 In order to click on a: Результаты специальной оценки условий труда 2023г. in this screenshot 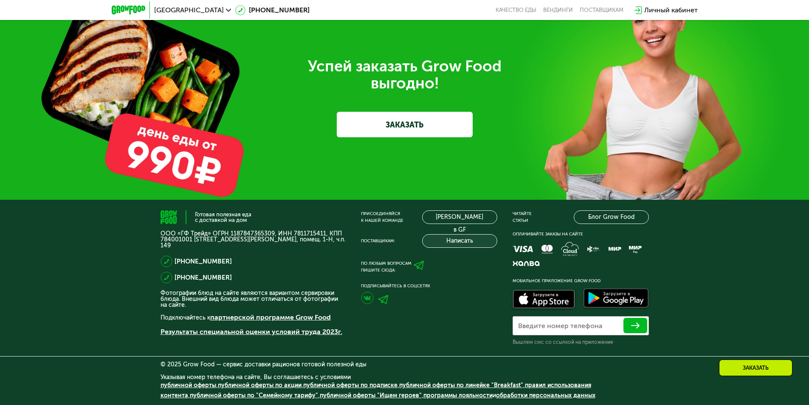, I will do `click(251, 331)`.